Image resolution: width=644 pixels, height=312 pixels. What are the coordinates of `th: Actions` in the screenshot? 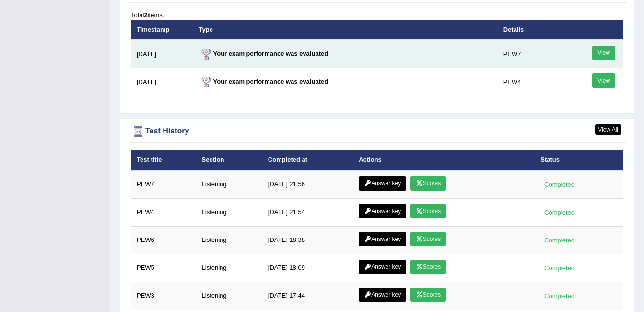 It's located at (444, 161).